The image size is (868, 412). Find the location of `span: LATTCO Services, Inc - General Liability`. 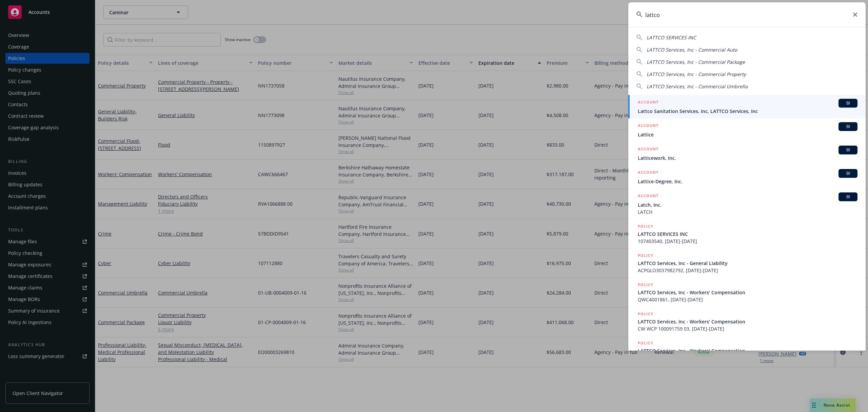

span: LATTCO Services, Inc - General Liability is located at coordinates (748, 263).